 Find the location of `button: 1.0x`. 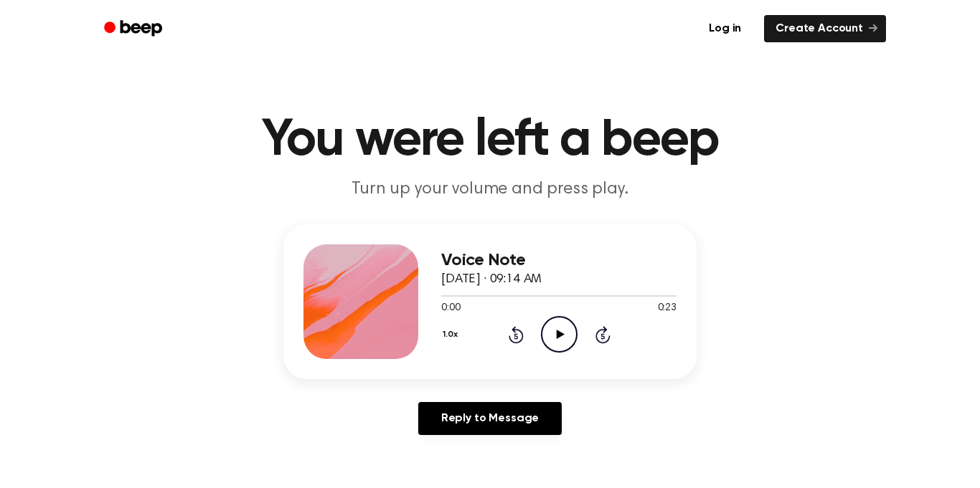

button: 1.0x is located at coordinates (452, 335).